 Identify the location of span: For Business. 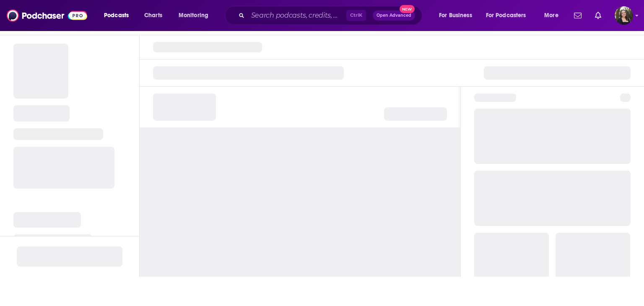
(455, 15).